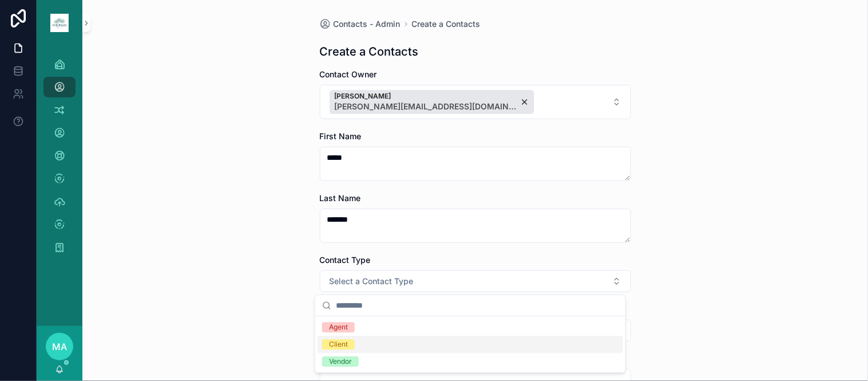  Describe the element at coordinates (446, 24) in the screenshot. I see `span: Create a Contacts` at that location.